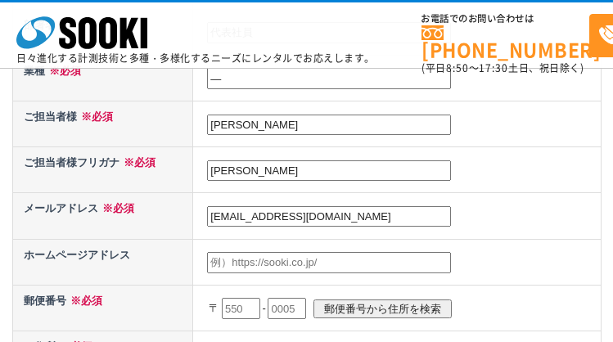 The height and width of the screenshot is (342, 613). I want to click on input: 例）ソーキ タロウ, so click(329, 171).